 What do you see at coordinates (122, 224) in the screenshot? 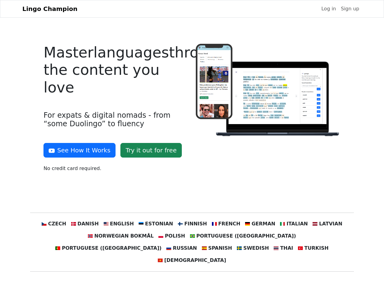
I see `span: English` at bounding box center [122, 224].